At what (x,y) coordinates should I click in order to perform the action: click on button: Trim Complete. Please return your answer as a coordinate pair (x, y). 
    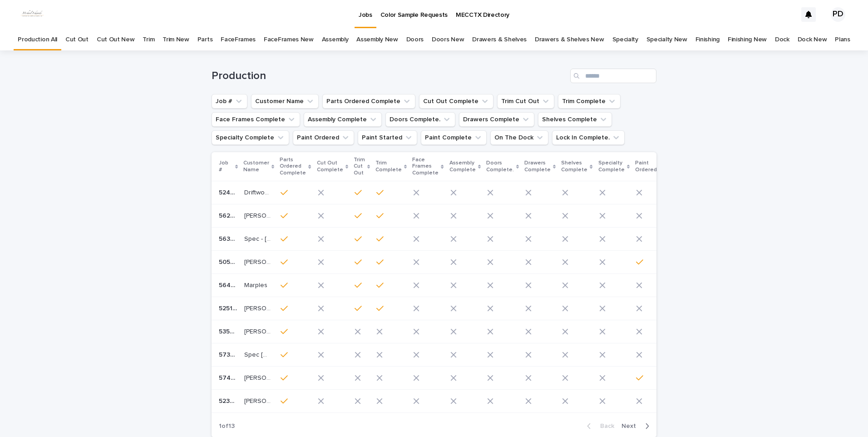
    Looking at the image, I should click on (589, 101).